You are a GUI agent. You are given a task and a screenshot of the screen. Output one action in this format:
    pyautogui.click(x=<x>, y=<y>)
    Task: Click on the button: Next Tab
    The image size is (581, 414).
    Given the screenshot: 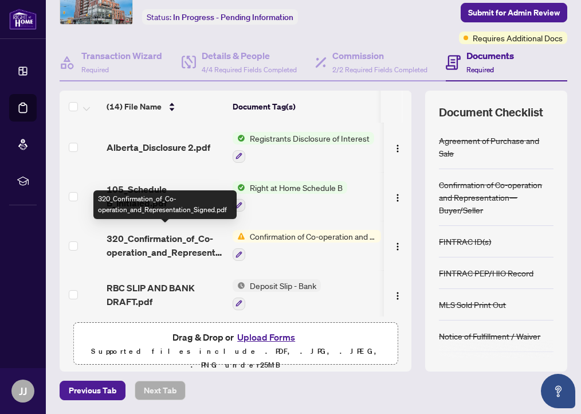 What is the action you would take?
    pyautogui.click(x=160, y=390)
    